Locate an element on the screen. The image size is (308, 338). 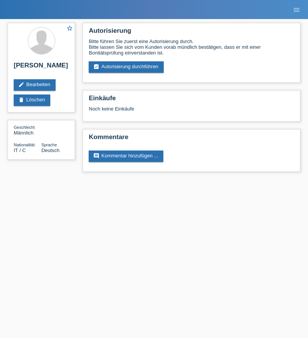
div: Noch keine Einkäufe is located at coordinates (192, 112).